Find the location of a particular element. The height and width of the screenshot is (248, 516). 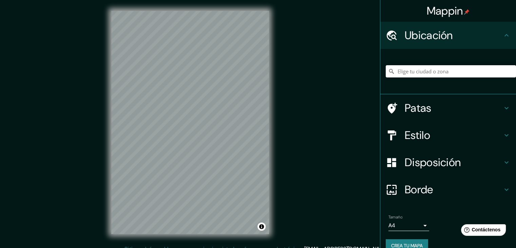

div: A4 is located at coordinates (409, 225).